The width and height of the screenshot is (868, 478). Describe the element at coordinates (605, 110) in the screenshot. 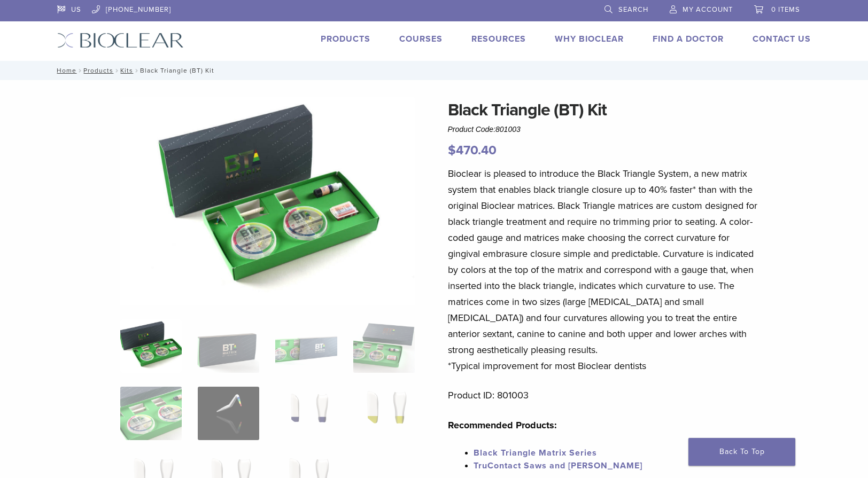

I see `h1: Black Triangle (BT) Kit` at that location.